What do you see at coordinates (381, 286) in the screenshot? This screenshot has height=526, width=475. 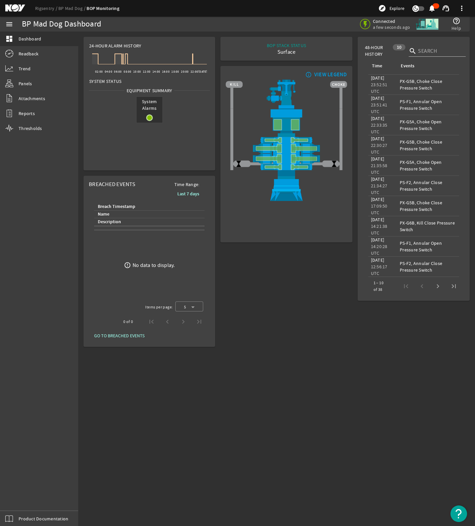 I see `div: 1 – 10 of 38` at bounding box center [381, 286].